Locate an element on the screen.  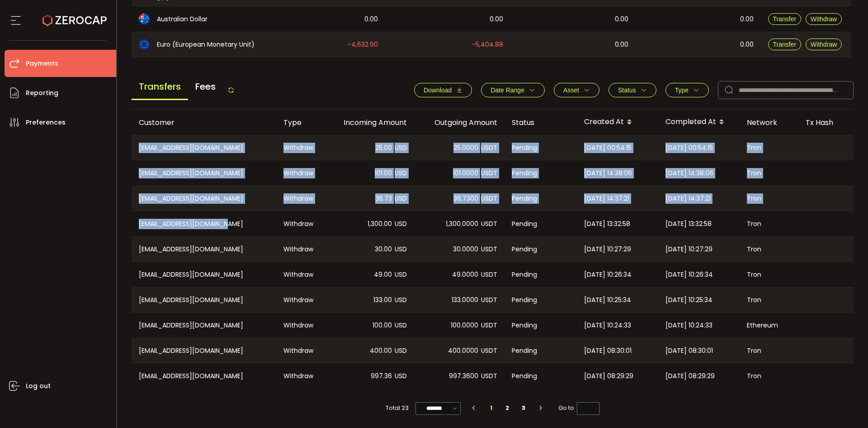
span: Transfers is located at coordinates (160, 87).